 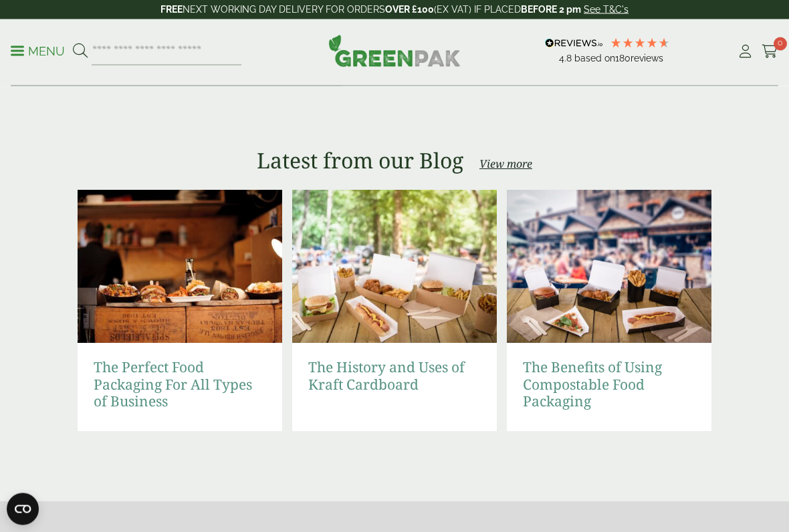 I want to click on strong: FREE, so click(x=172, y=9).